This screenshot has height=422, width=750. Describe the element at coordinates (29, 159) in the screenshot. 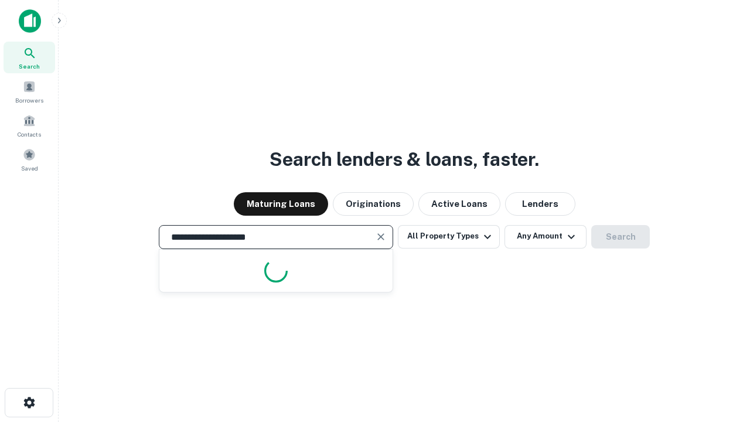

I see `div: Saved` at that location.